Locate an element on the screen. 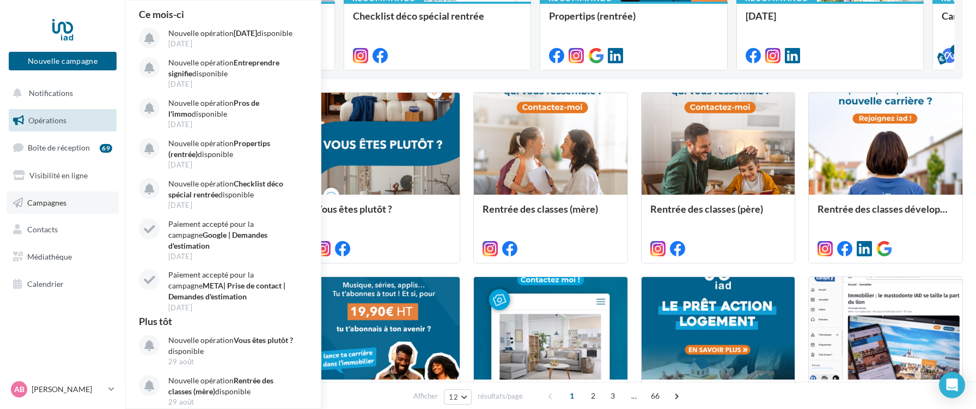 The image size is (976, 409). div: 69 is located at coordinates (106, 148).